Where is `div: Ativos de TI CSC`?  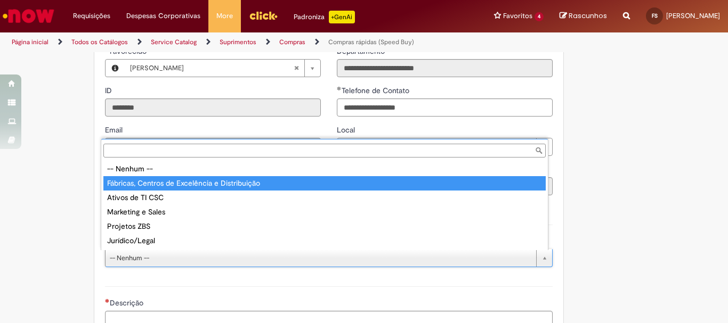 div: Ativos de TI CSC is located at coordinates (325, 198).